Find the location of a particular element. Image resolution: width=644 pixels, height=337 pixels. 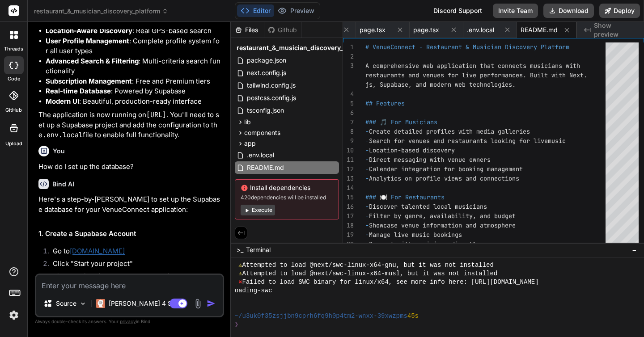

span: components is located at coordinates (262, 133).